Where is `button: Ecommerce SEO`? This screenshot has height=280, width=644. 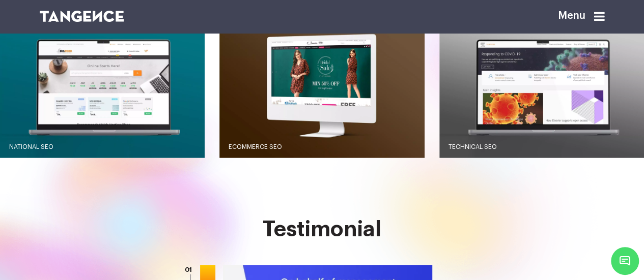 button: Ecommerce SEO is located at coordinates (322, 90).